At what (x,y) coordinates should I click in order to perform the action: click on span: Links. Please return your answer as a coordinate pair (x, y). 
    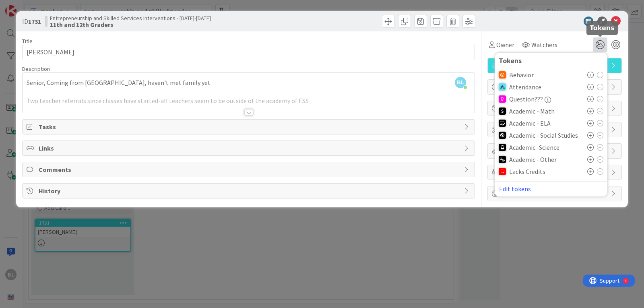
    Looking at the image, I should click on (249, 148).